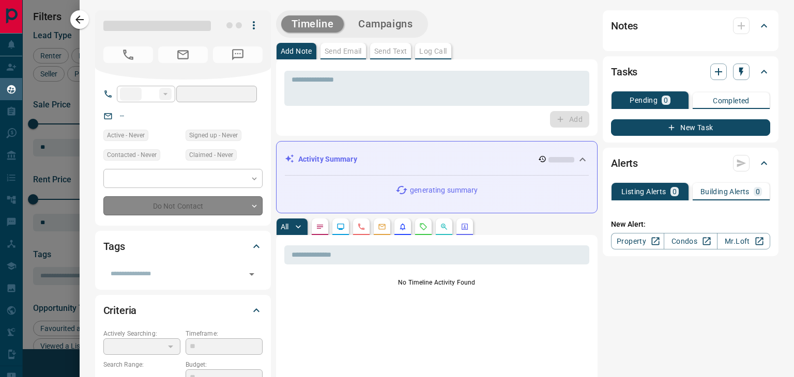 The image size is (794, 377). I want to click on span: No Email, so click(183, 55).